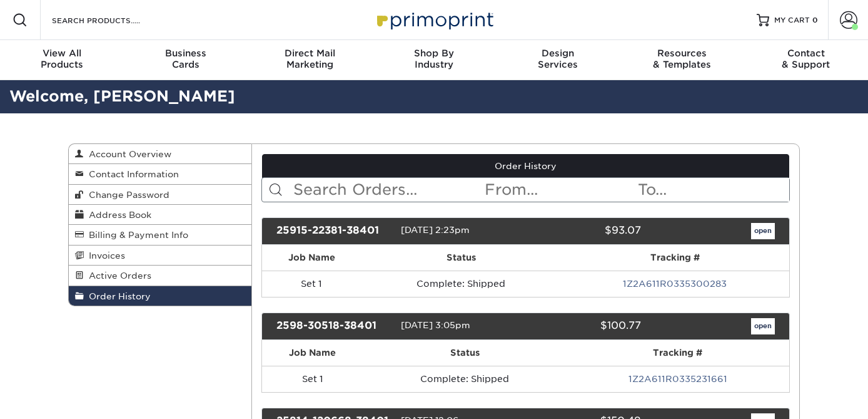  Describe the element at coordinates (117, 276) in the screenshot. I see `span: Active Orders` at that location.